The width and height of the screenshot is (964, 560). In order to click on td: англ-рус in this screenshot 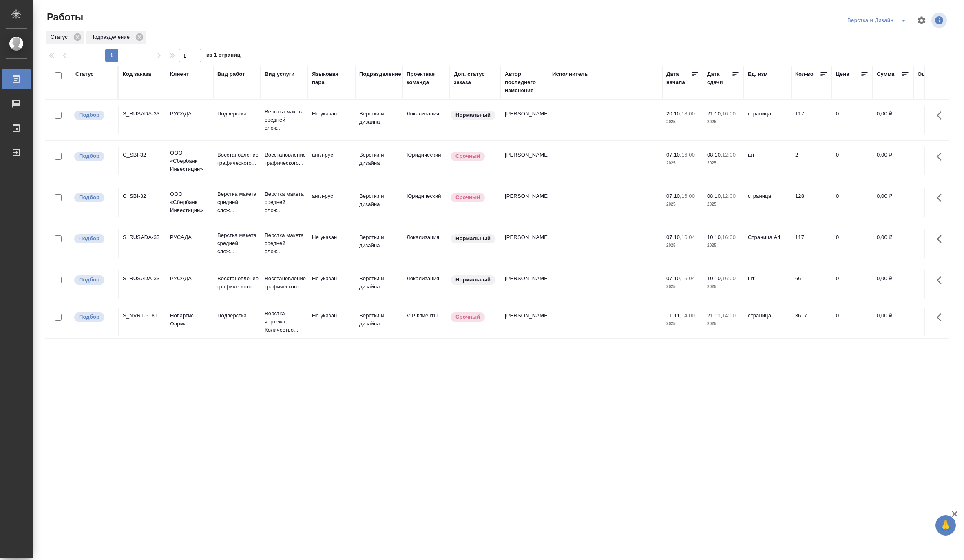, I will do `click(332, 202)`.